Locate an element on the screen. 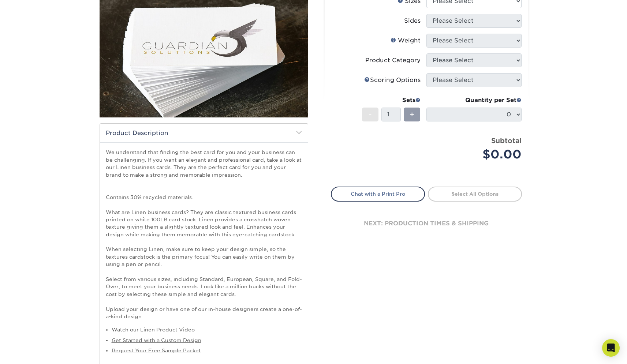 The height and width of the screenshot is (364, 627). h2: Product Description is located at coordinates (204, 133).